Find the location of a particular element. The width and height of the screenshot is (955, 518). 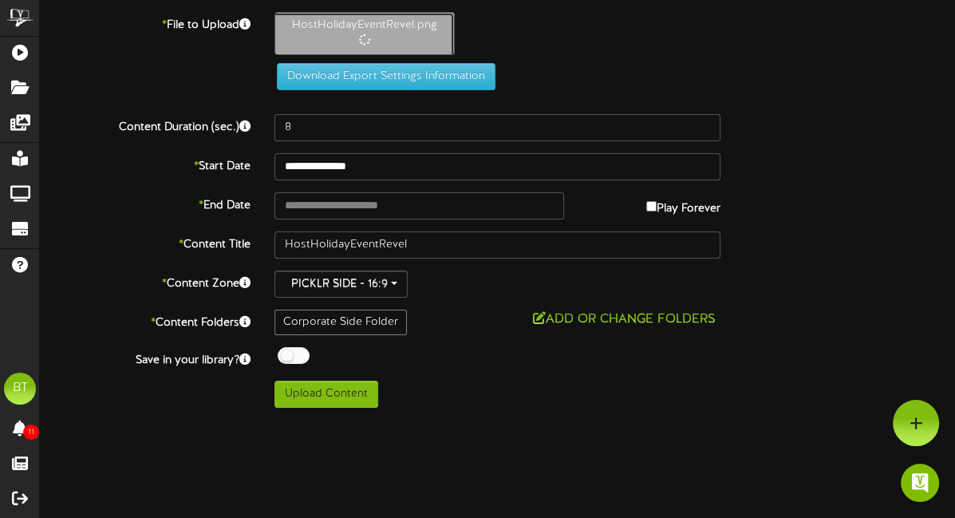

label: Start Date is located at coordinates (145, 164).